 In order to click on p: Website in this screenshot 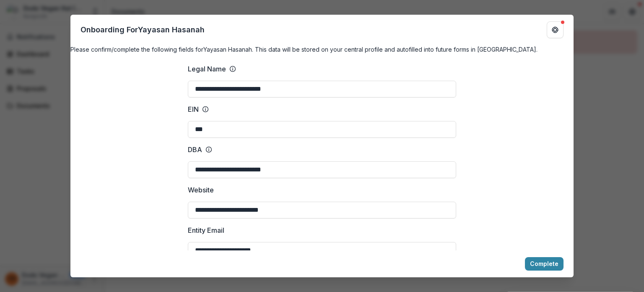, I will do `click(201, 190)`.